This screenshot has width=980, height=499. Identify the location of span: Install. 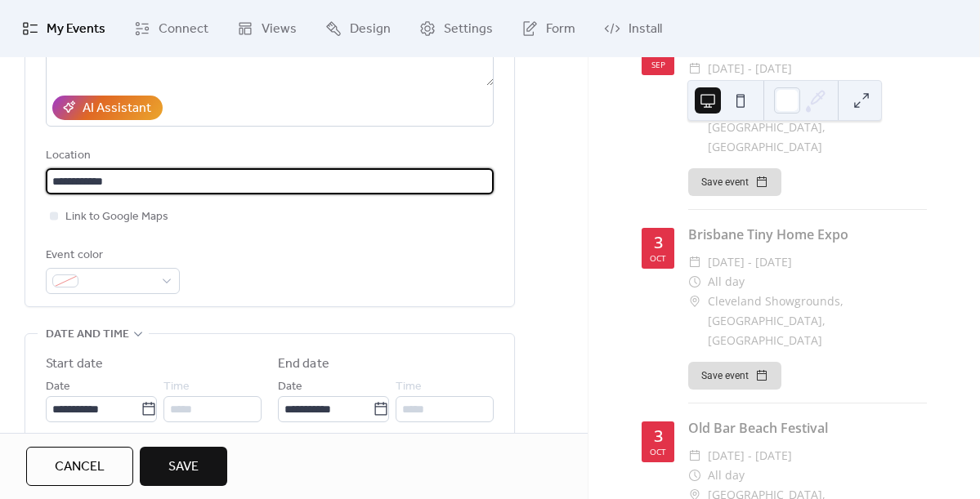
(645, 29).